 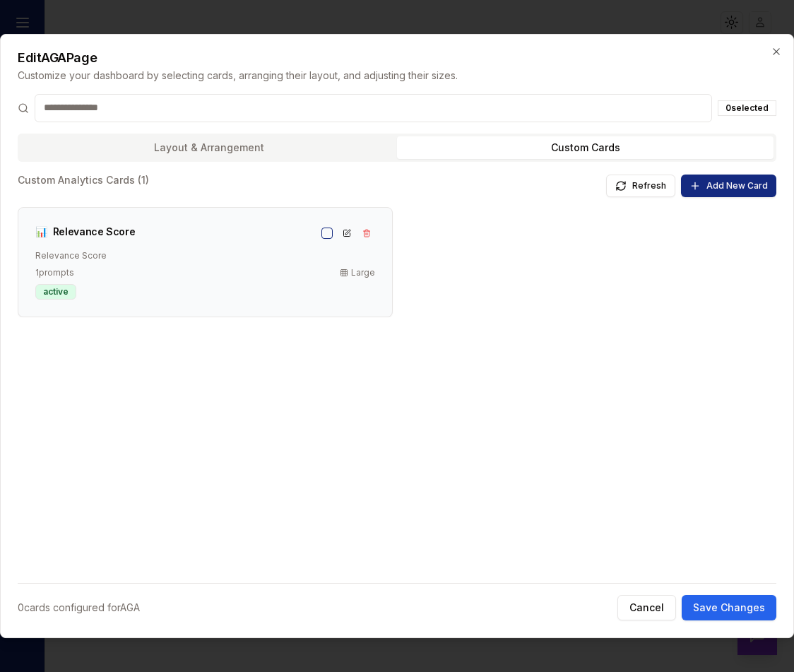 What do you see at coordinates (363, 272) in the screenshot?
I see `span: Large` at bounding box center [363, 272].